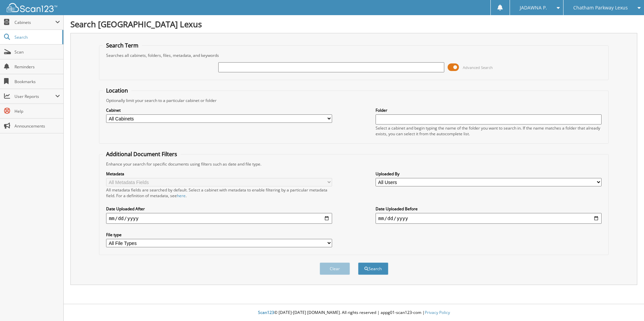 This screenshot has height=321, width=644. What do you see at coordinates (219, 193) in the screenshot?
I see `div: All metadata fields are searched by default. Select a cabinet with metadata to enable filtering b...` at bounding box center [219, 193].